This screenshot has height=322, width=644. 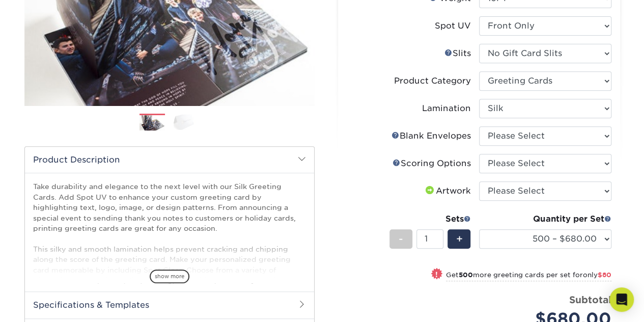 What do you see at coordinates (430, 219) in the screenshot?
I see `div: Sets` at bounding box center [430, 219].